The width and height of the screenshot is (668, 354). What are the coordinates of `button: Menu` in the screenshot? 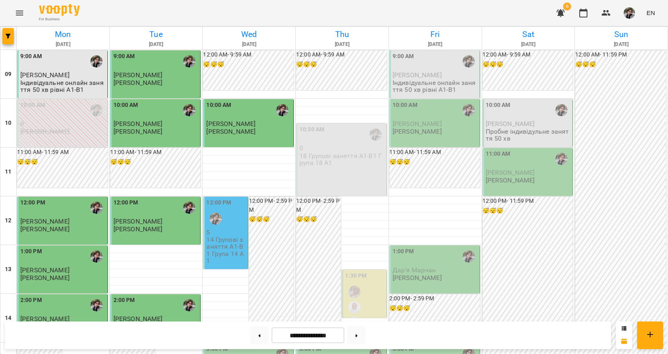 It's located at (20, 13).